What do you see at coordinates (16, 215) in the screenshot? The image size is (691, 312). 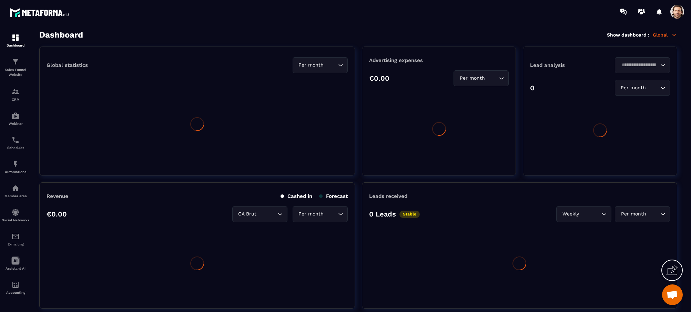 I see `a: social-networksocial-networkSocial Networks` at bounding box center [16, 215].